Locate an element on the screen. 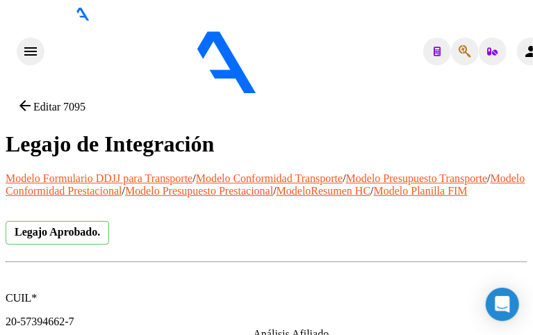  img: Logo SAAS is located at coordinates (209, 58).